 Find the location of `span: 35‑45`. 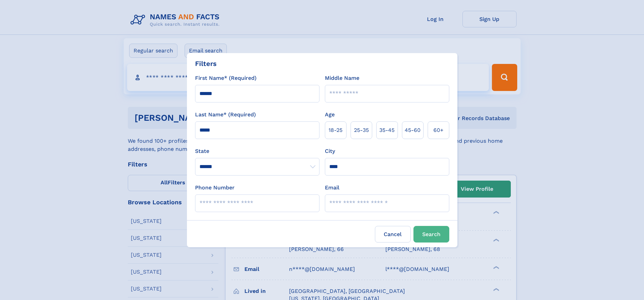

span: 35‑45 is located at coordinates (387, 130).